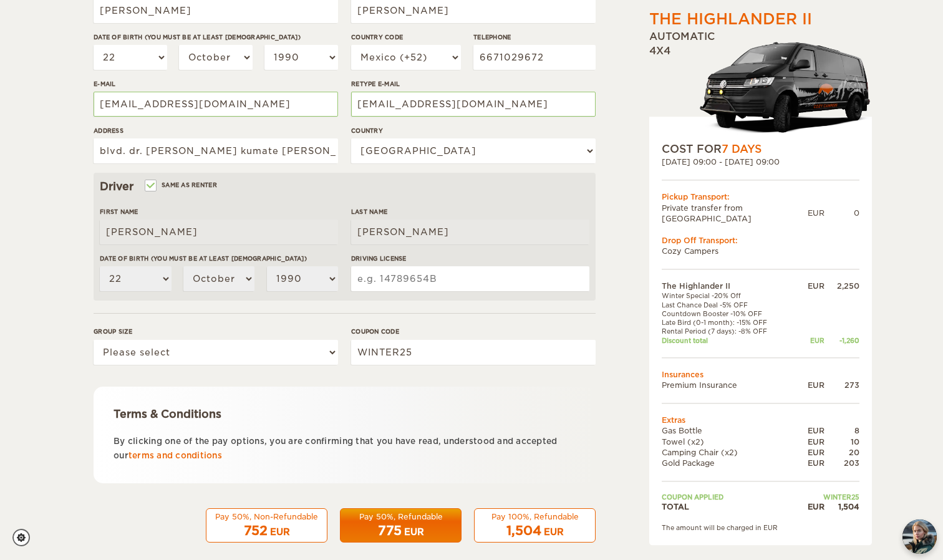 The image size is (943, 560). What do you see at coordinates (267, 526) in the screenshot?
I see `button: Pay 50%, Non-Refundable 752 EUR` at bounding box center [267, 526].